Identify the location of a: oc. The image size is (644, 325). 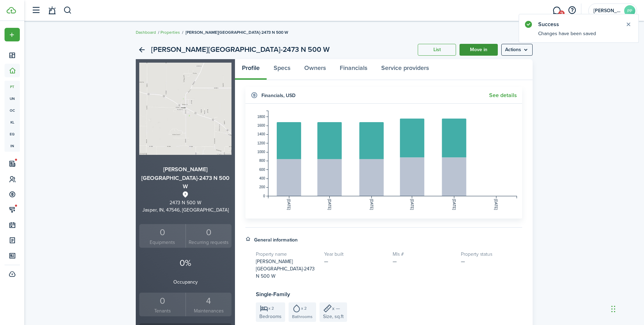
(12, 110).